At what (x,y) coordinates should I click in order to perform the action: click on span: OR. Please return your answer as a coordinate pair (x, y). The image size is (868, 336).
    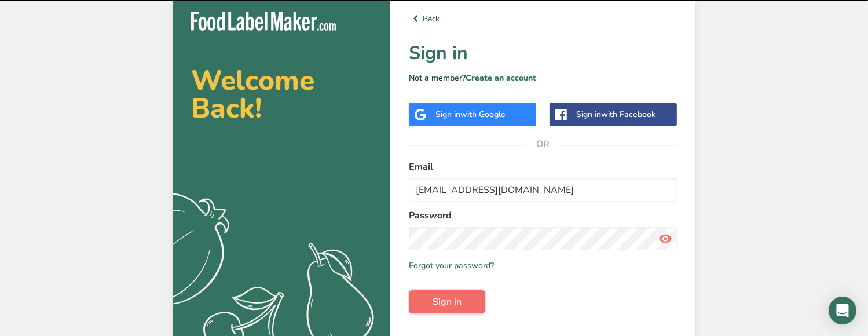
    Looking at the image, I should click on (543, 144).